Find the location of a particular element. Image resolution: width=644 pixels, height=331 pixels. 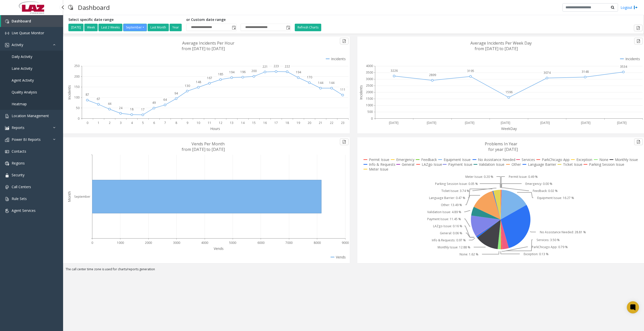

text: Services: 3.50 % is located at coordinates (548, 240).